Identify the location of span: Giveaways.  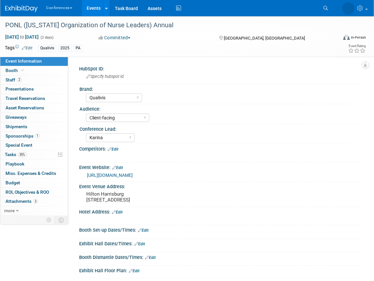
(16, 117).